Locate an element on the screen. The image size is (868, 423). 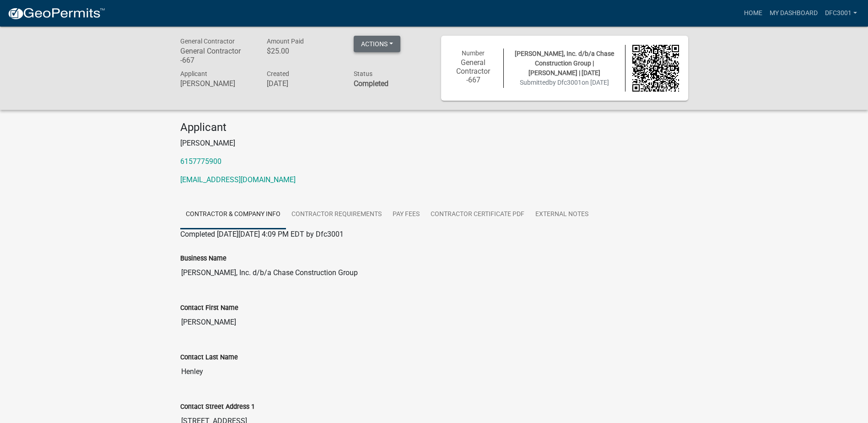
a: 6157775900 is located at coordinates (201, 161).